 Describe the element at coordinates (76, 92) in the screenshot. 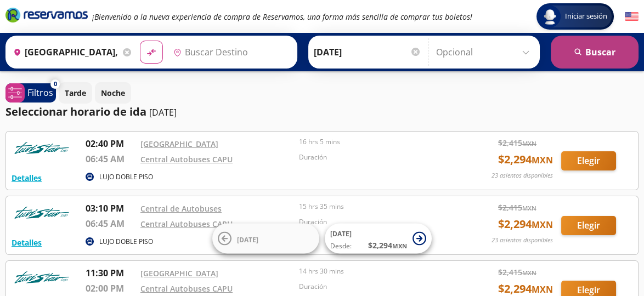

I see `button: Tarde` at that location.